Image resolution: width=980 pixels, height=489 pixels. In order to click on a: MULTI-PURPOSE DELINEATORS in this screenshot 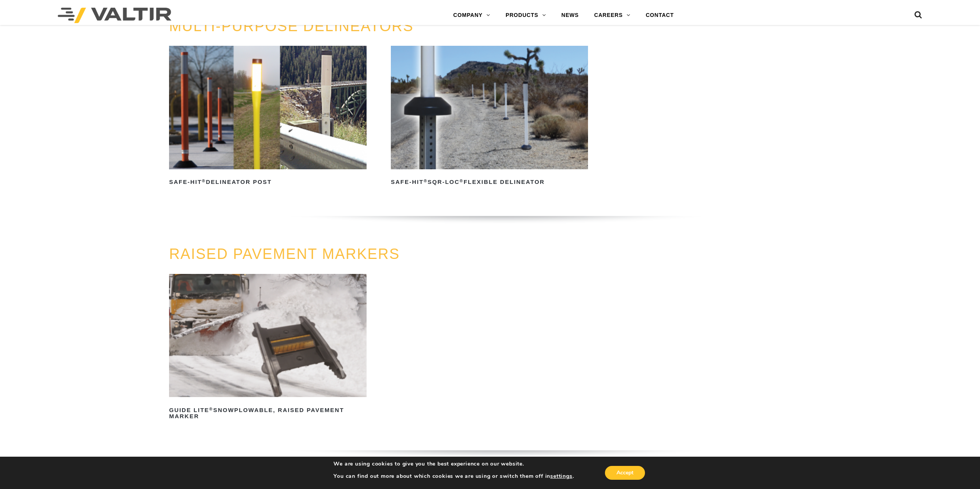, I will do `click(291, 26)`.